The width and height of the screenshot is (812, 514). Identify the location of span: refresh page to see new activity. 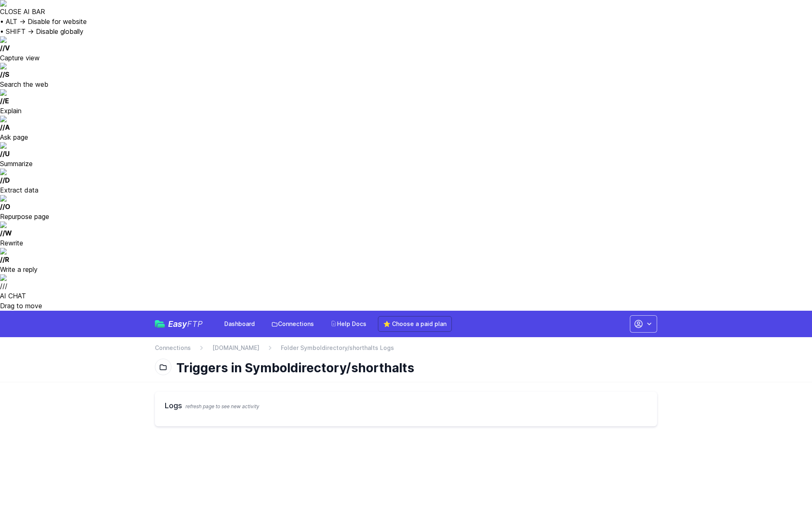
(222, 406).